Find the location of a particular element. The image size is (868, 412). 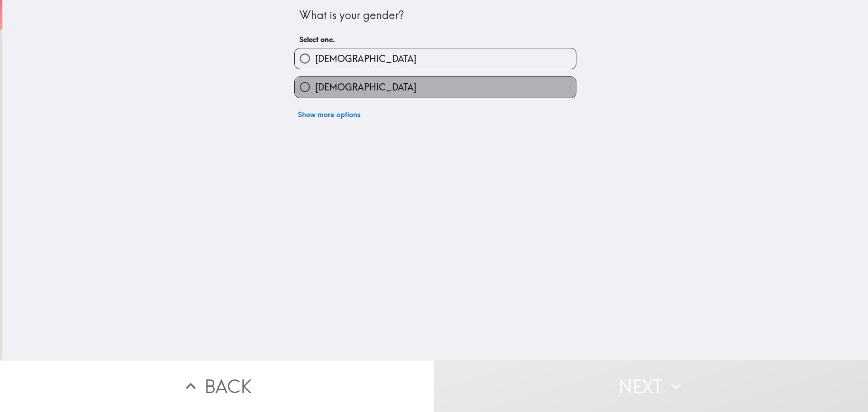

h6: Select one. is located at coordinates (436, 39).